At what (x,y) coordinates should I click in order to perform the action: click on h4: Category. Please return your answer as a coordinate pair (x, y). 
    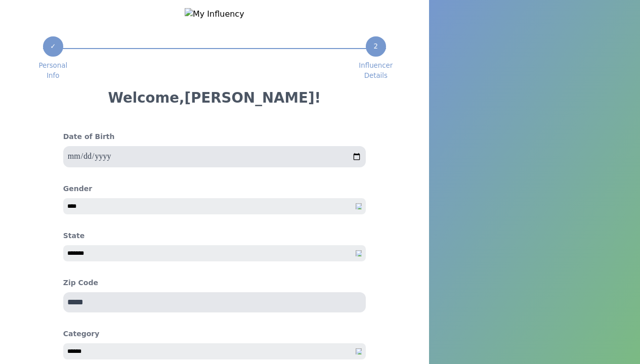
    Looking at the image, I should click on (214, 334).